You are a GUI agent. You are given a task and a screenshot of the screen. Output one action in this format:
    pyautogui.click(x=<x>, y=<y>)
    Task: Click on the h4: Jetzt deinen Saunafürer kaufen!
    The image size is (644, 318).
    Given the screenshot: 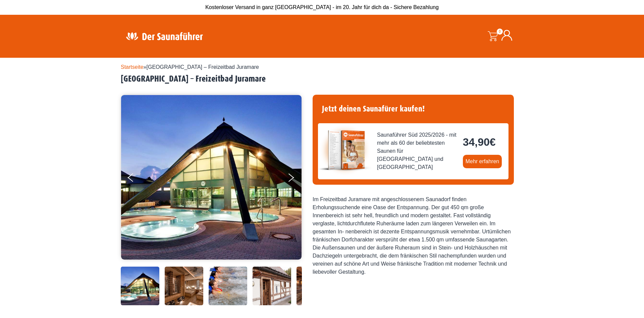 What is the action you would take?
    pyautogui.click(x=413, y=109)
    